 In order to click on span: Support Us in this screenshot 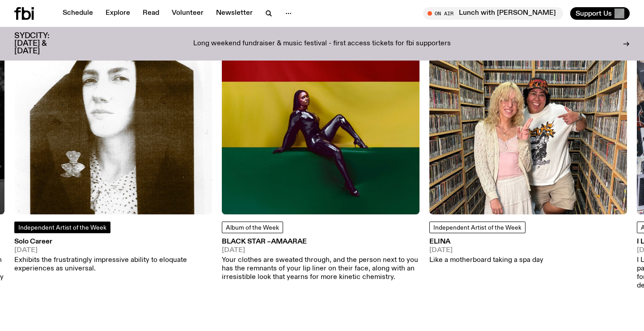, I will do `click(593, 13)`.